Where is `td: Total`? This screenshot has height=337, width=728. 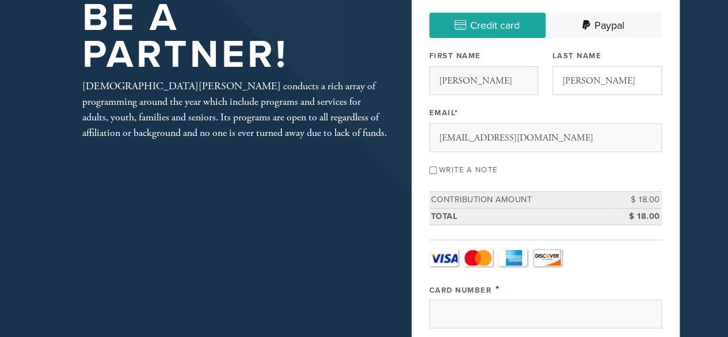
td: Total is located at coordinates (520, 216).